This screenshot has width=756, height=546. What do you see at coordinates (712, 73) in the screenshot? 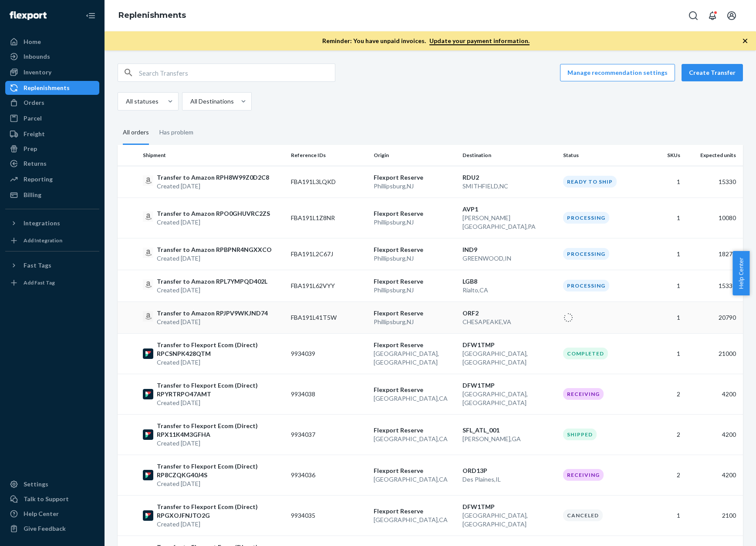
I see `button: Create Transfer` at bounding box center [712, 73].